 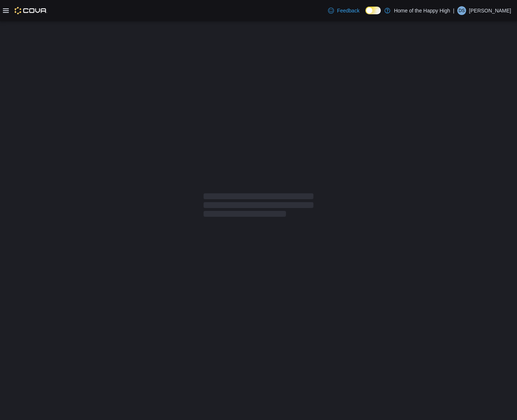 What do you see at coordinates (462, 11) in the screenshot?
I see `span: DS` at bounding box center [462, 11].